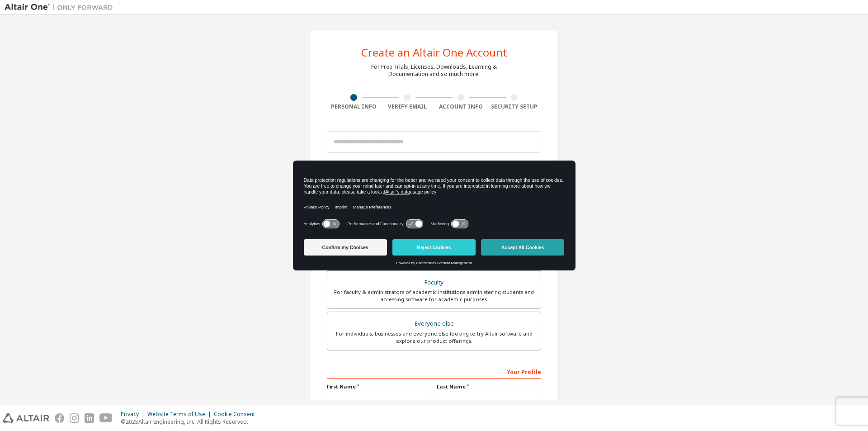 The image size is (868, 431). What do you see at coordinates (434, 296) in the screenshot?
I see `div: For faculty & administrators of academic institutions administering students and accessing softwa...` at bounding box center [434, 296].